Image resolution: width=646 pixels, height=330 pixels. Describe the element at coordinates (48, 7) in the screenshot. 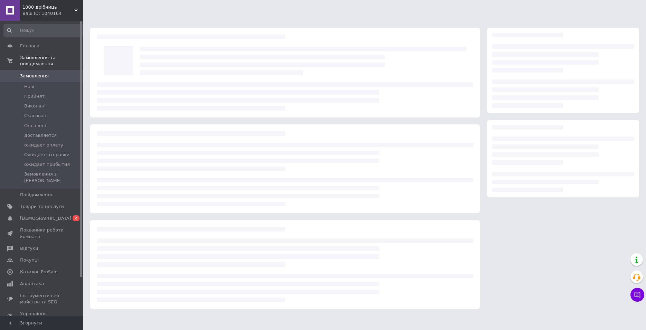

I see `span: 1000 дрібниць` at that location.